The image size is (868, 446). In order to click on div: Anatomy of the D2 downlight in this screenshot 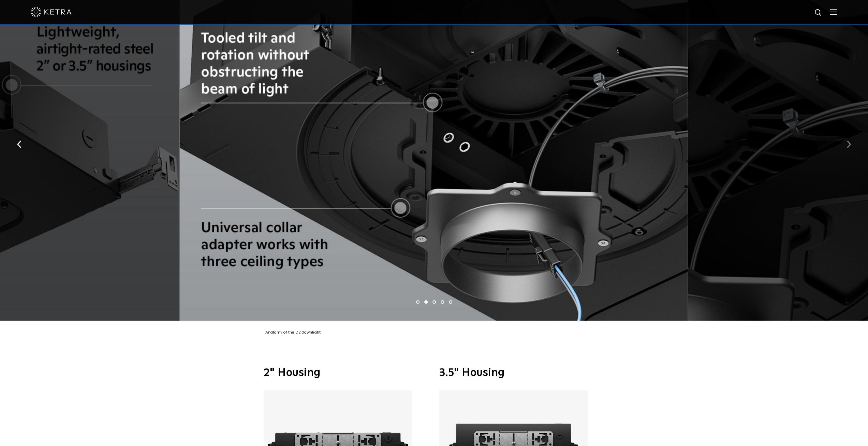, I will do `click(436, 332)`.